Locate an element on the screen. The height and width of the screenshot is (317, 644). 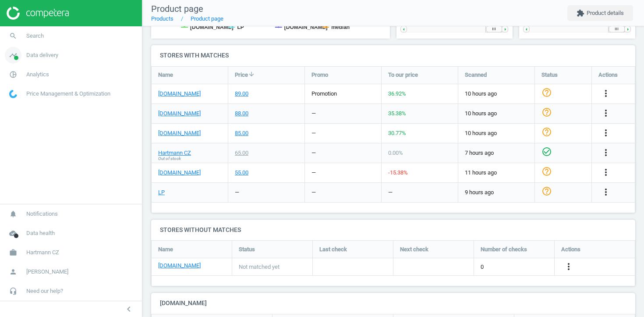
span: 30.77 % is located at coordinates (397, 133).